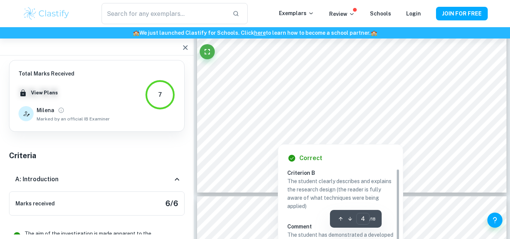 This screenshot has height=239, width=510. Describe the element at coordinates (414, 14) in the screenshot. I see `a: Login` at that location.